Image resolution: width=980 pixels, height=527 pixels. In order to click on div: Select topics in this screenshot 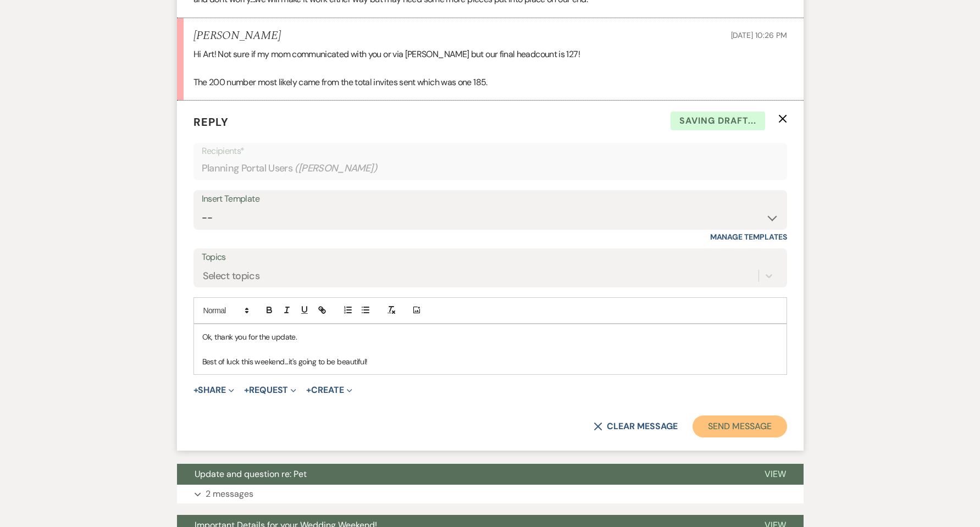, I will do `click(231, 275)`.